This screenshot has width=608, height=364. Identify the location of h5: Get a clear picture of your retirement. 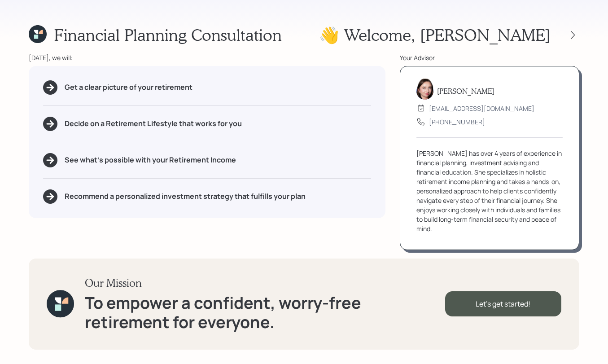
(128, 87).